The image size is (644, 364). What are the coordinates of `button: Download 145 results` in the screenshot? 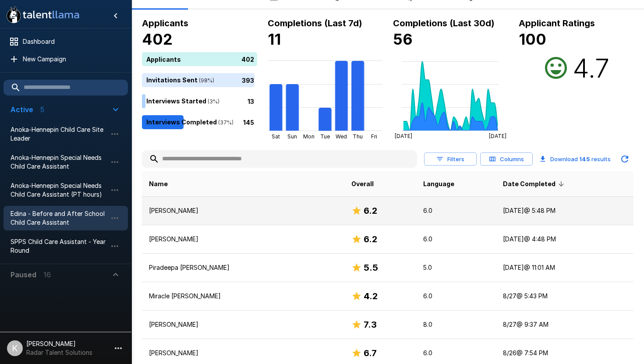 It's located at (575, 159).